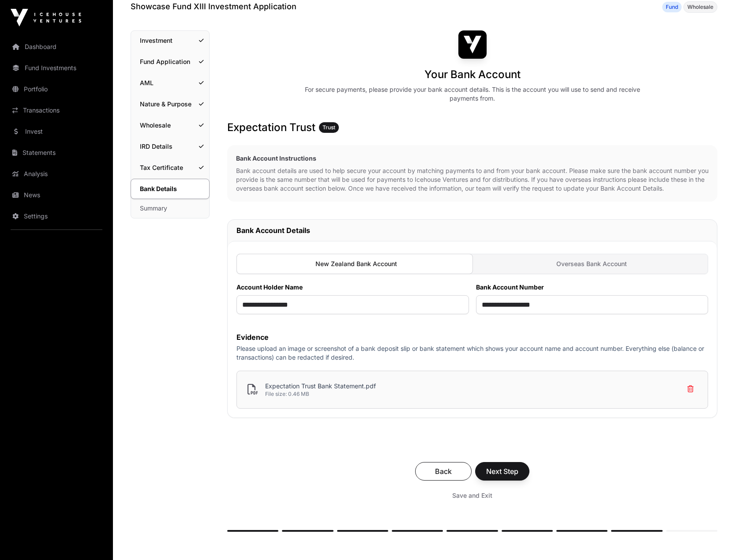 The width and height of the screenshot is (735, 560). I want to click on button: Next Step, so click(502, 471).